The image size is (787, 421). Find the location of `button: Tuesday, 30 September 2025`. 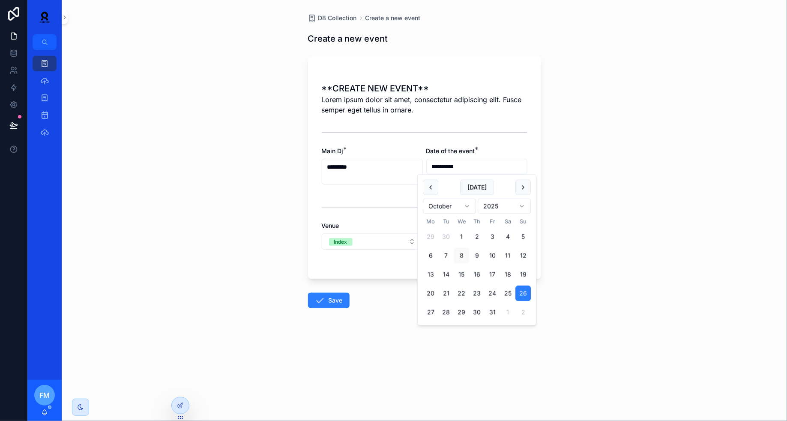

button: Tuesday, 30 September 2025 is located at coordinates (446, 237).